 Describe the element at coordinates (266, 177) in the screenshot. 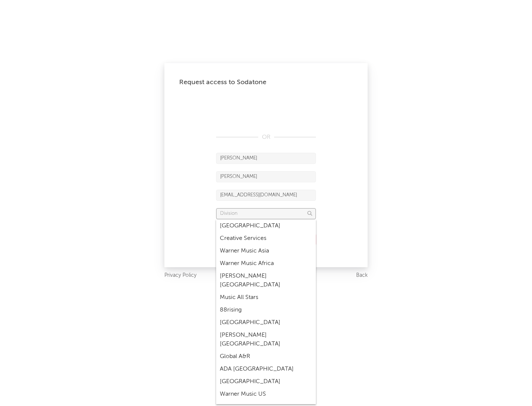

I see `input: Last Name` at that location.